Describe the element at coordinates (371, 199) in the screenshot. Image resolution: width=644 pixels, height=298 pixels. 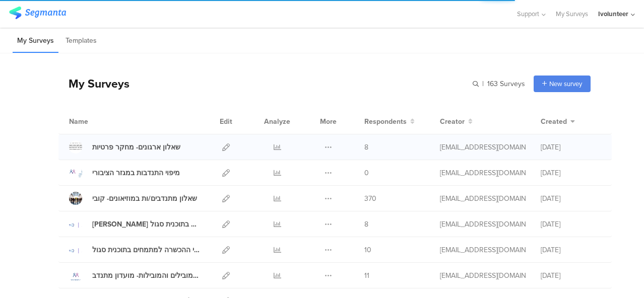
I see `span: 370` at that location.